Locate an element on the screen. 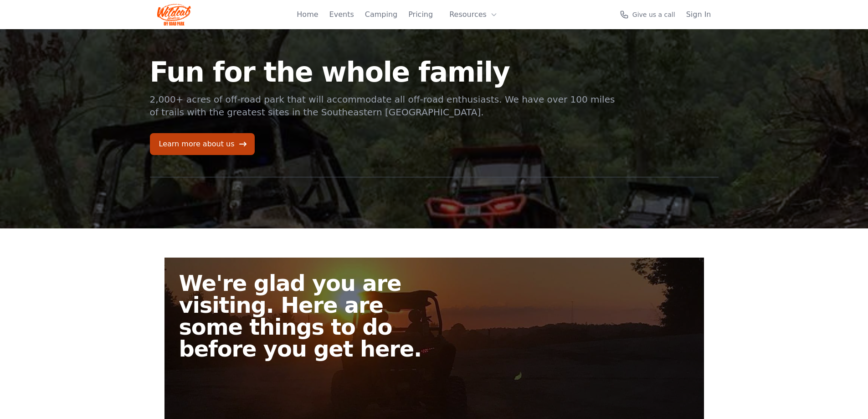 The width and height of the screenshot is (868, 419). h1: Fun for the whole family is located at coordinates (384, 72).